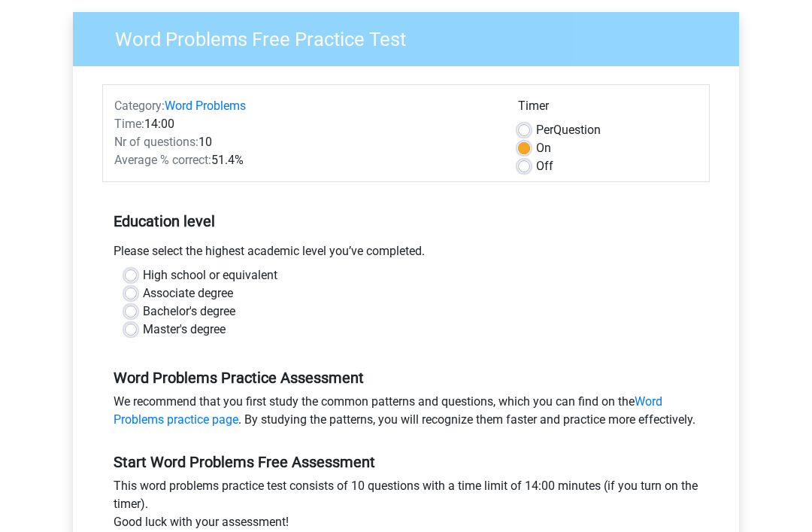 This screenshot has width=812, height=532. I want to click on div: Please select the highest academic level you’ve completed., so click(406, 255).